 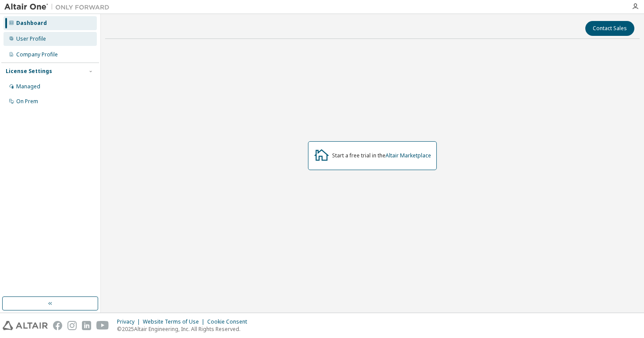 I want to click on div: Company Profile, so click(x=37, y=55).